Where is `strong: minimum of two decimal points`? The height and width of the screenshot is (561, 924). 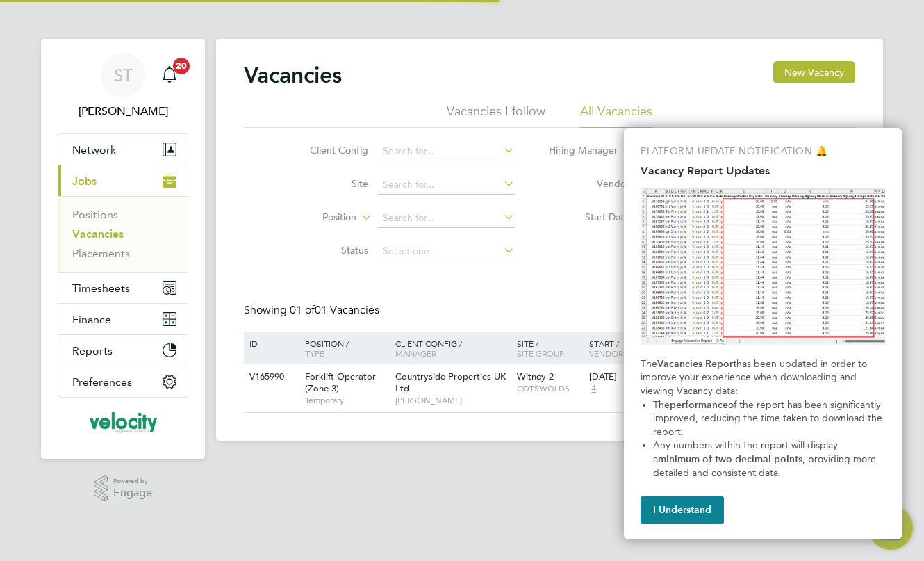
strong: minimum of two decimal points is located at coordinates (731, 459).